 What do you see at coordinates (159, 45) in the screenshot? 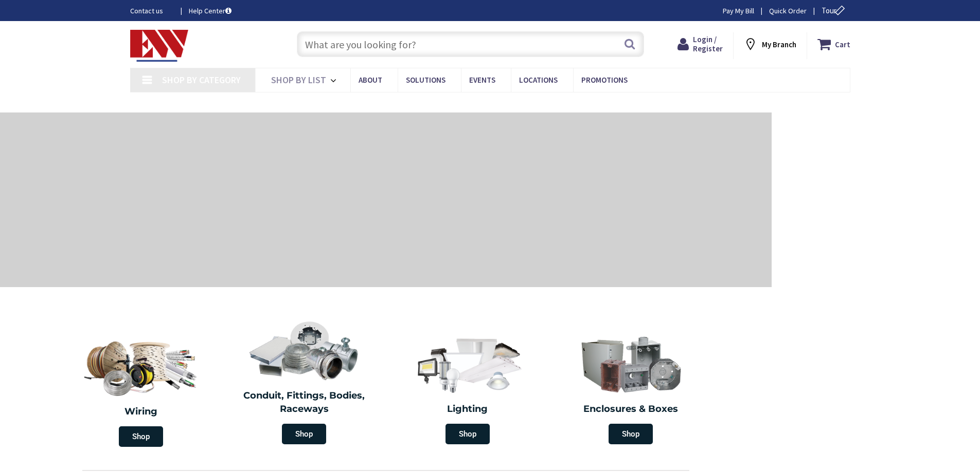
I see `img: Electrical Wholesalers, Inc.` at bounding box center [159, 45].